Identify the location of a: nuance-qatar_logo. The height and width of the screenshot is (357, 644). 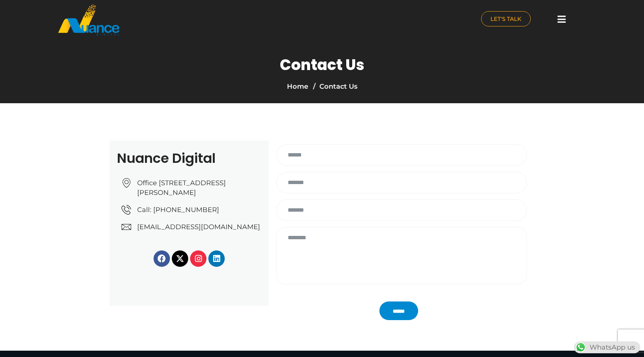
(188, 20).